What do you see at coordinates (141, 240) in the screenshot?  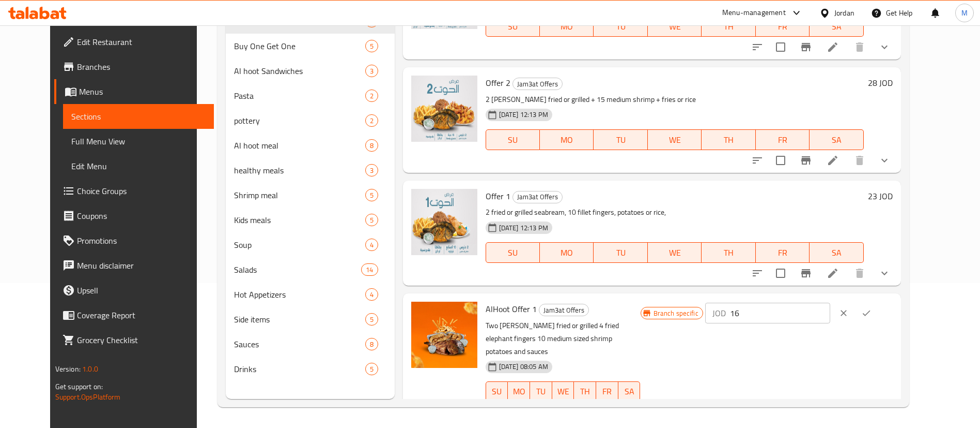 I see `span: Promotions` at bounding box center [141, 240].